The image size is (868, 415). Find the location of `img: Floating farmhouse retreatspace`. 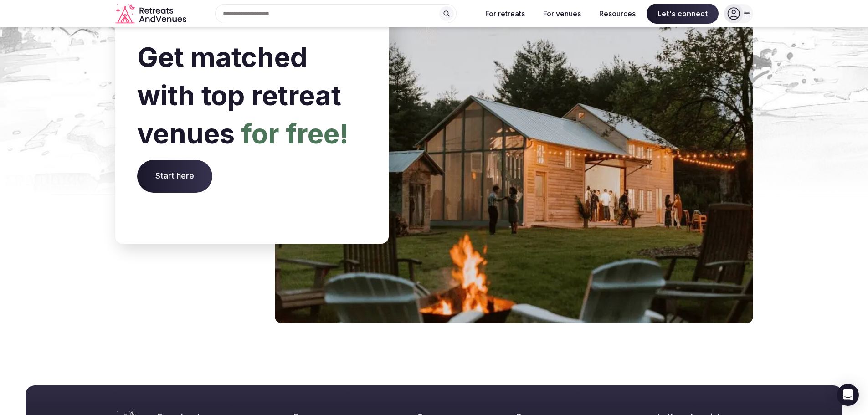

img: Floating farmhouse retreatspace is located at coordinates (514, 164).